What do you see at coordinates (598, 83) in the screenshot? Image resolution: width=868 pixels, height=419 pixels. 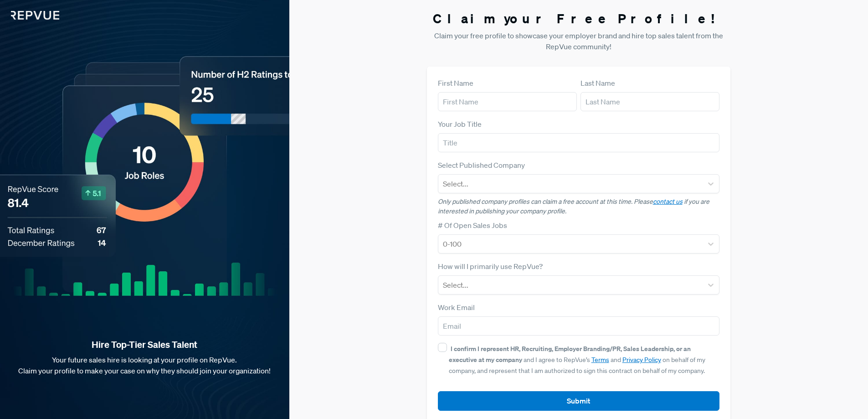 I see `label: Last Name` at bounding box center [598, 83].